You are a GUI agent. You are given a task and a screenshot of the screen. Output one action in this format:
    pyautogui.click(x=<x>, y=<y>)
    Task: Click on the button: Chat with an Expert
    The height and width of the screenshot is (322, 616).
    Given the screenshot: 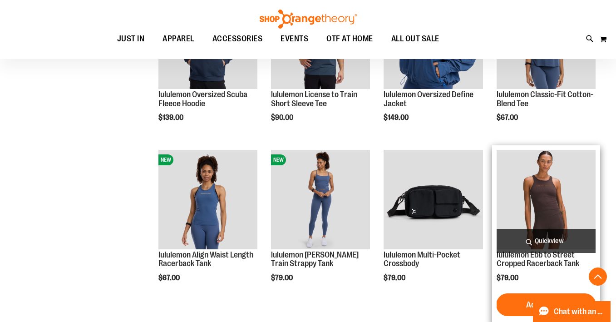 What is the action you would take?
    pyautogui.click(x=572, y=311)
    